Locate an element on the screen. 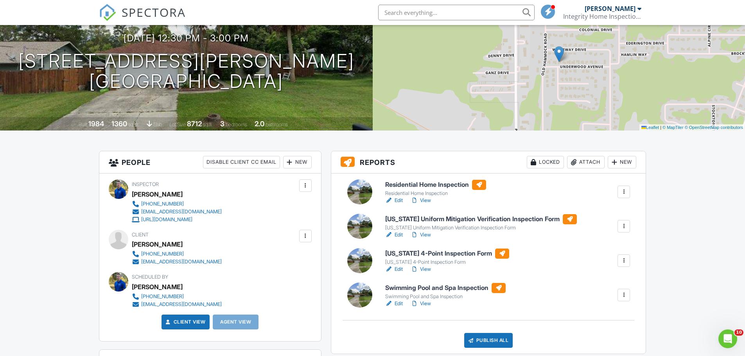  a: © MapTiler is located at coordinates (673, 127).